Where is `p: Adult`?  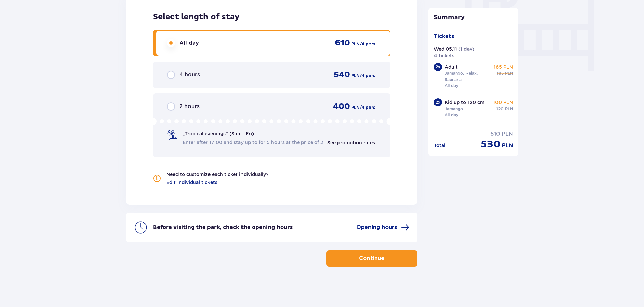
p: Adult is located at coordinates (451, 67).